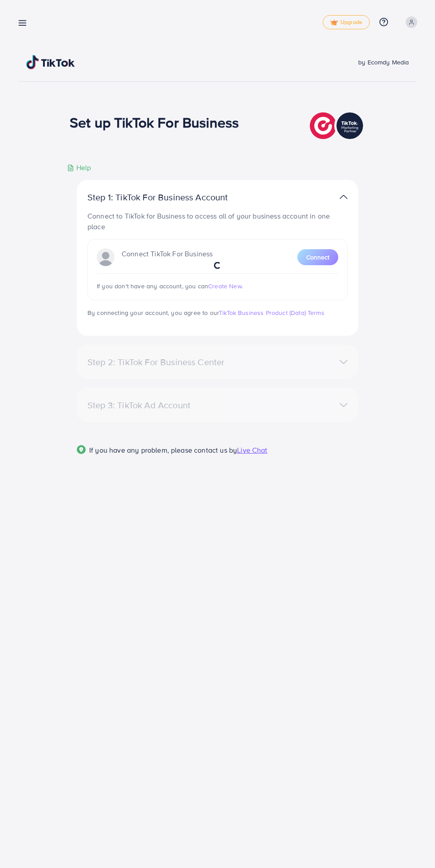 Image resolution: width=435 pixels, height=868 pixels. I want to click on p: Step 1: TikTok For Business Account, so click(172, 197).